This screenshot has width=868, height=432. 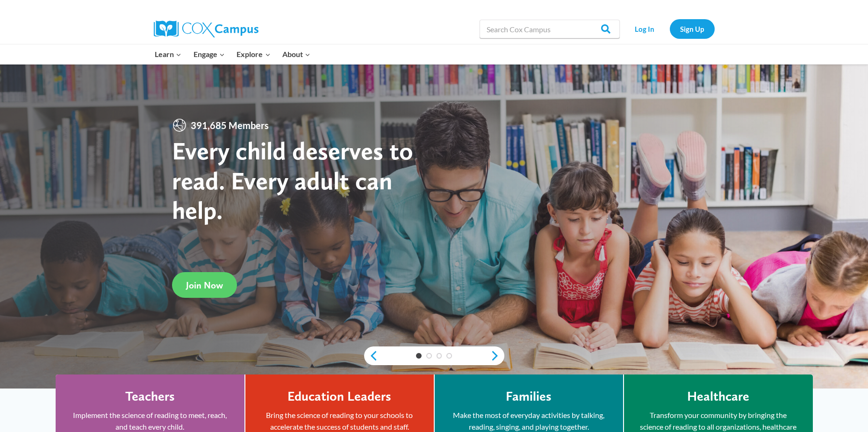 What do you see at coordinates (419, 356) in the screenshot?
I see `a: 1` at bounding box center [419, 356].